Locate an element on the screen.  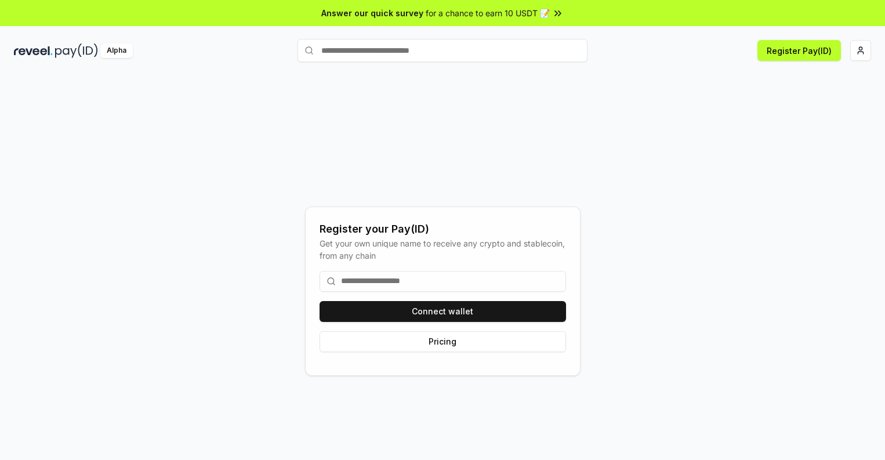
div: Get your own unique name to receive any crypto and stablecoin, from any chain is located at coordinates (443, 250).